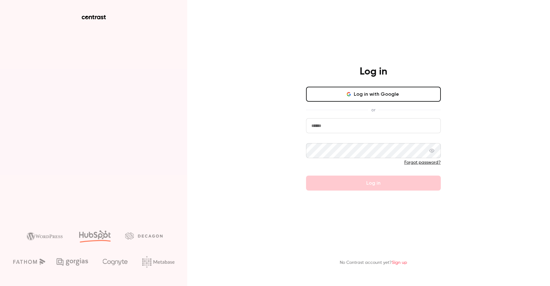 The height and width of the screenshot is (286, 550). What do you see at coordinates (373, 94) in the screenshot?
I see `button: Log in with Google` at bounding box center [373, 94].